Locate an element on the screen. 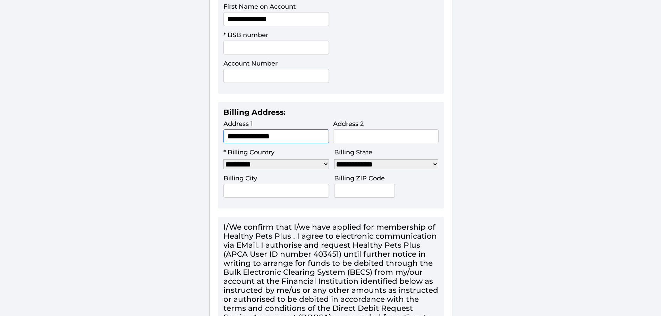 This screenshot has width=661, height=316. h2: Billing Address: is located at coordinates (331, 114).